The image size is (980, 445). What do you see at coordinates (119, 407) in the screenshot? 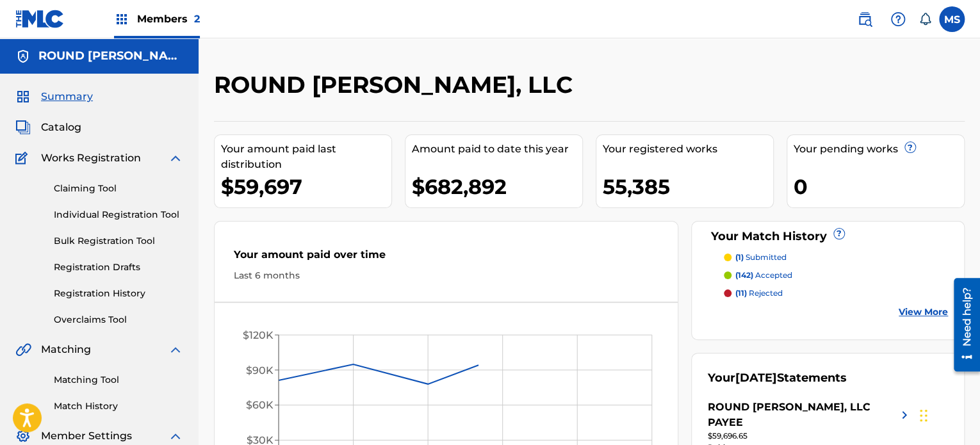
I see `a: Match History` at bounding box center [119, 407].